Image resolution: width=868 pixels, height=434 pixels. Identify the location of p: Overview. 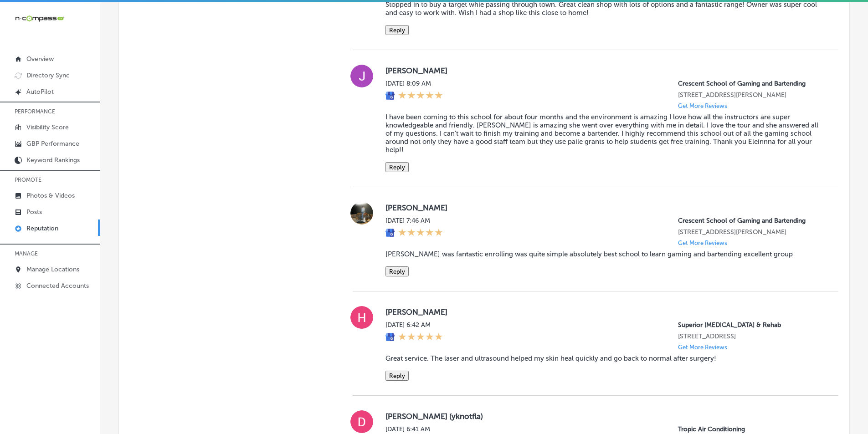
(40, 59).